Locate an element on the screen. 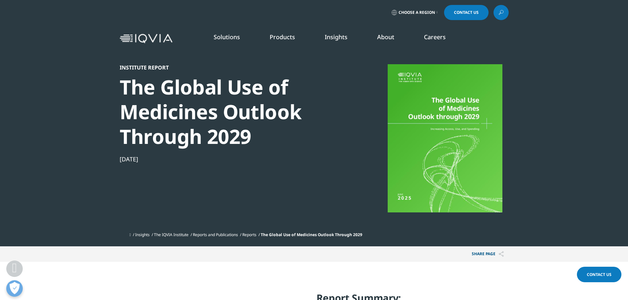  button: Open Preferences is located at coordinates (14, 289).